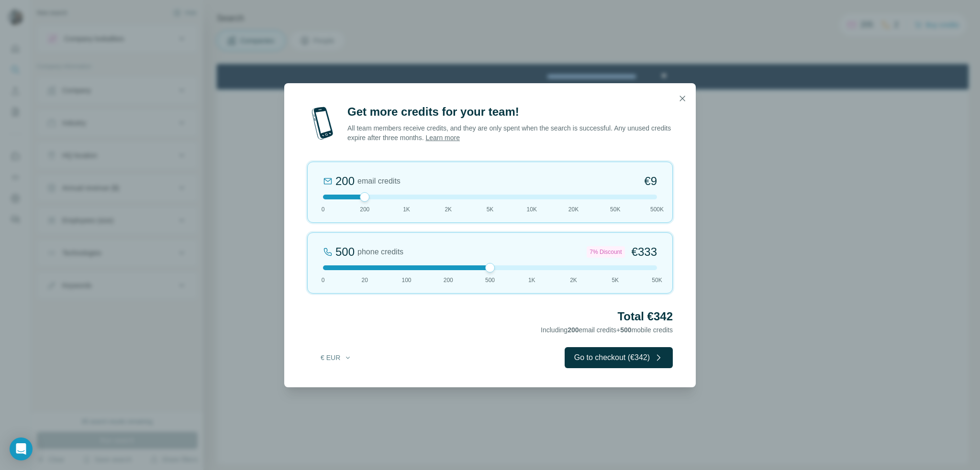  Describe the element at coordinates (510, 133) in the screenshot. I see `p: All team members receive credits, and they are only spent when the search is successful. Any unus...` at that location.